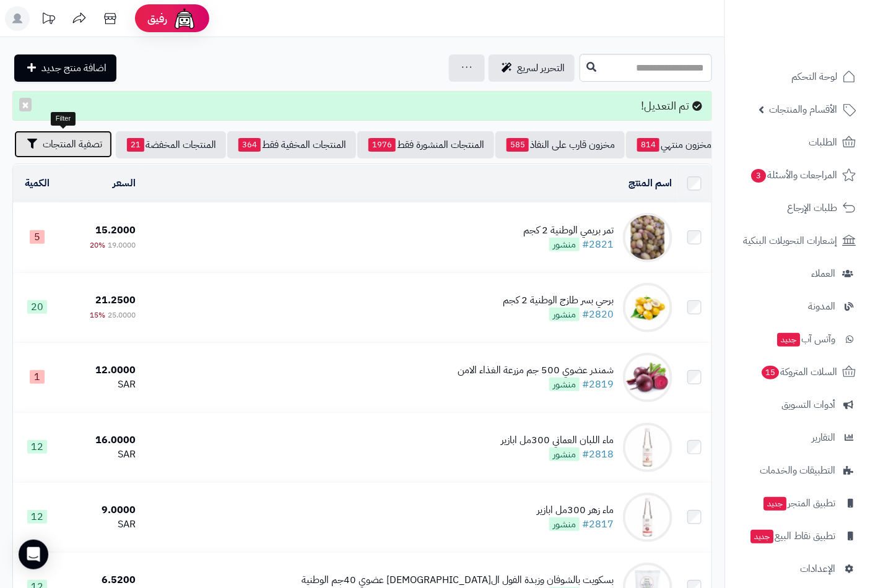 The image size is (870, 588). I want to click on span: 20%, so click(97, 245).